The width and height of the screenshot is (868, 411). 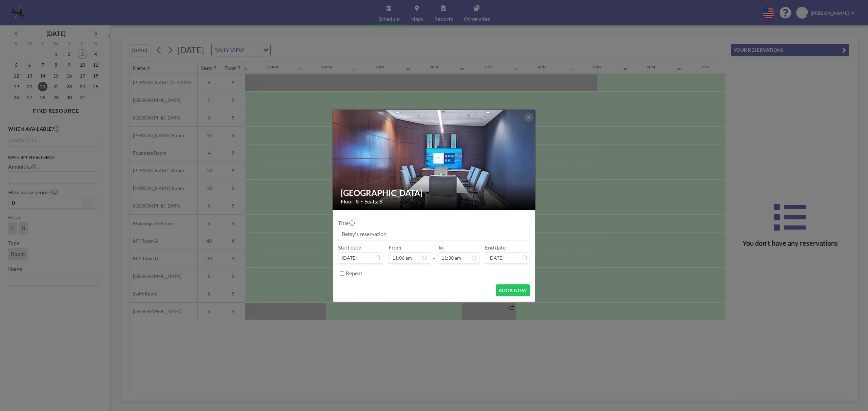 What do you see at coordinates (373, 202) in the screenshot?
I see `span: Seats: 8` at bounding box center [373, 202].